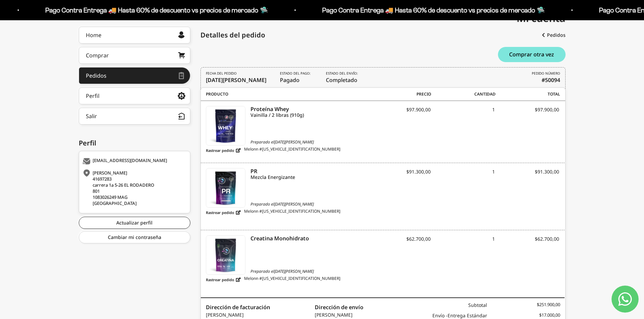 Image resolution: width=644 pixels, height=319 pixels. What do you see at coordinates (550, 80) in the screenshot?
I see `b: #50094` at bounding box center [550, 80].